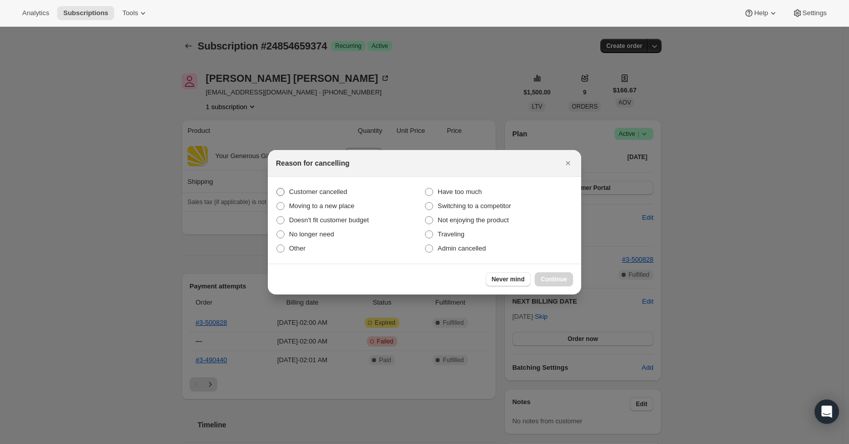 This screenshot has height=444, width=849. Describe the element at coordinates (814, 13) in the screenshot. I see `span: Settings` at that location.